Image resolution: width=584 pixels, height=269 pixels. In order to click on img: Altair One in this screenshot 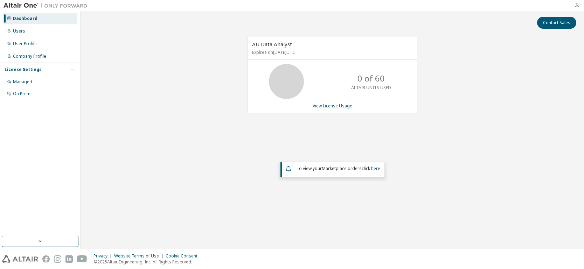, I will do `click(47, 6)`.